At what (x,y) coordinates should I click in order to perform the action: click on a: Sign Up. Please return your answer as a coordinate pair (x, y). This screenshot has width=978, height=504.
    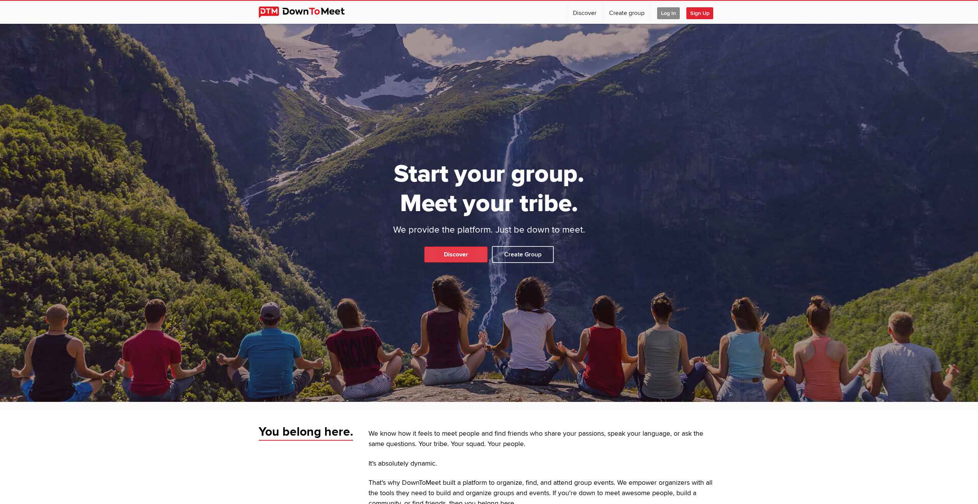
    Looking at the image, I should click on (703, 12).